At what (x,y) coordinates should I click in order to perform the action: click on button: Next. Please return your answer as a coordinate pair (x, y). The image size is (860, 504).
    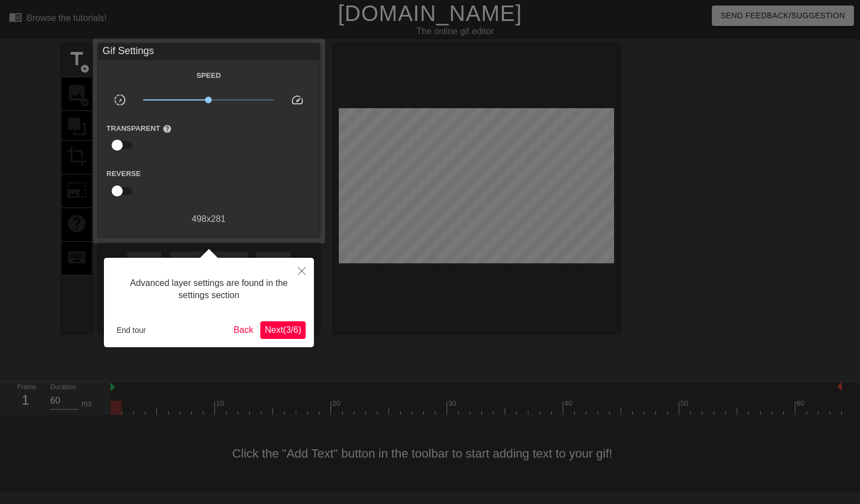
    Looking at the image, I should click on (283, 330).